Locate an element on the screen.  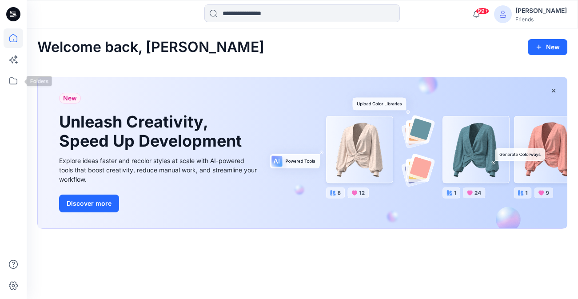
button: New is located at coordinates (547, 47).